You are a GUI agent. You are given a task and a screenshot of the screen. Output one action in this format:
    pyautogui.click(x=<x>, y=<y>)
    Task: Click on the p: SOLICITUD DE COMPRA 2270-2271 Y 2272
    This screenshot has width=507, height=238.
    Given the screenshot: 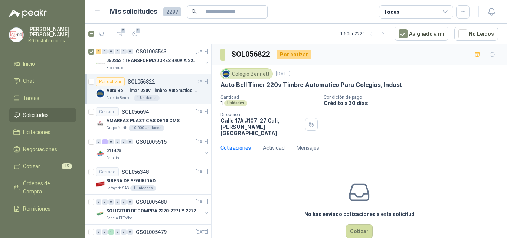 What is the action you would take?
    pyautogui.click(x=151, y=211)
    